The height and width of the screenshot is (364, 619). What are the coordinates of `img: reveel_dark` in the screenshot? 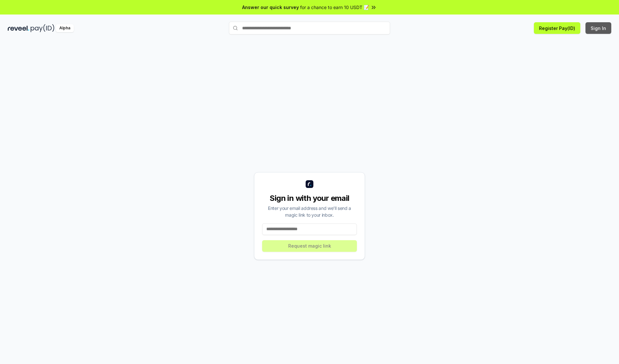 It's located at (18, 28).